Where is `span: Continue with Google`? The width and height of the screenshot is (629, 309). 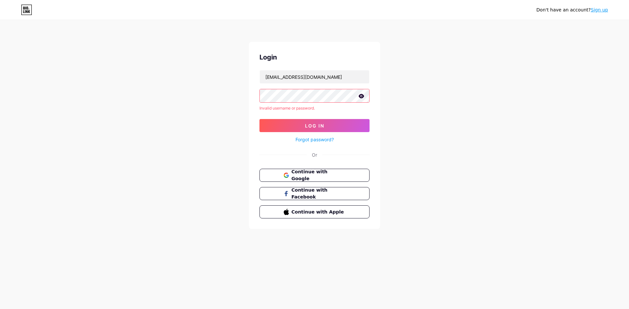
span: Continue with Google is located at coordinates (318, 176).